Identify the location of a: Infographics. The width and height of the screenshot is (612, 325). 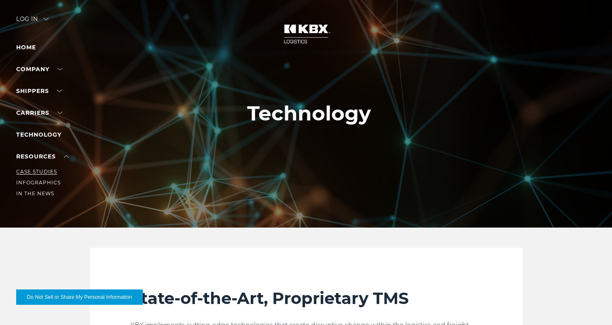
(38, 182).